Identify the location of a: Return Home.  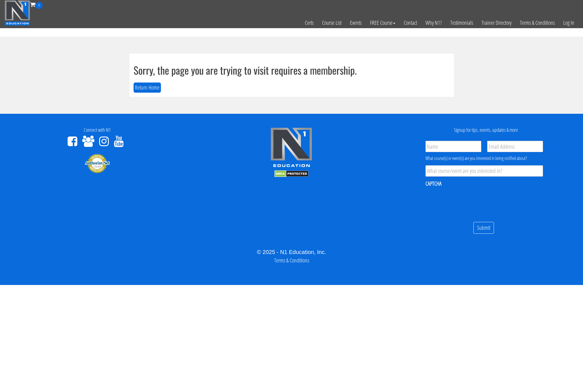
(147, 88).